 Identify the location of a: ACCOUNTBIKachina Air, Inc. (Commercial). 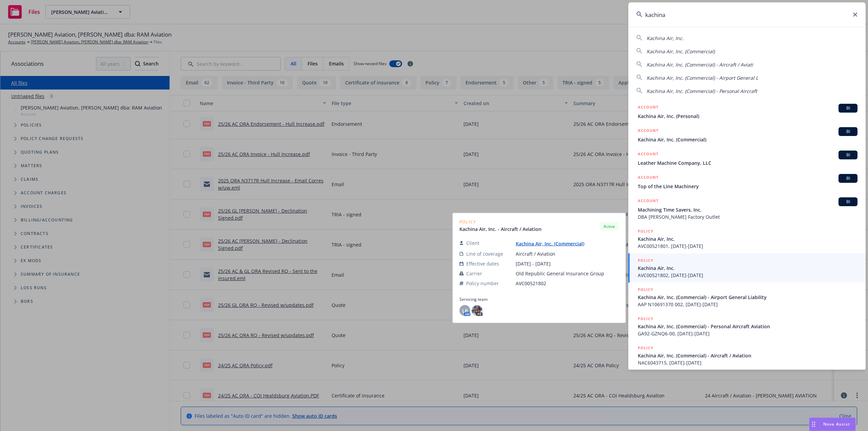
(747, 135).